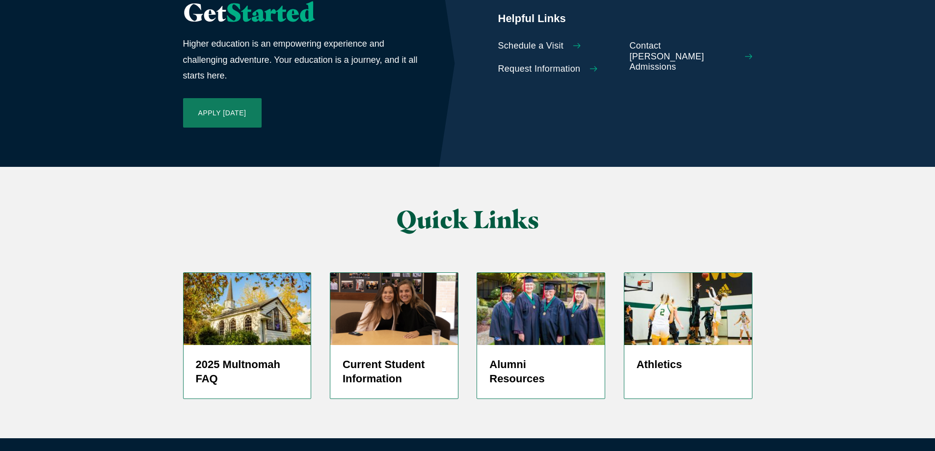 This screenshot has height=451, width=935. What do you see at coordinates (531, 46) in the screenshot?
I see `span: Schedule a Visit` at bounding box center [531, 46].